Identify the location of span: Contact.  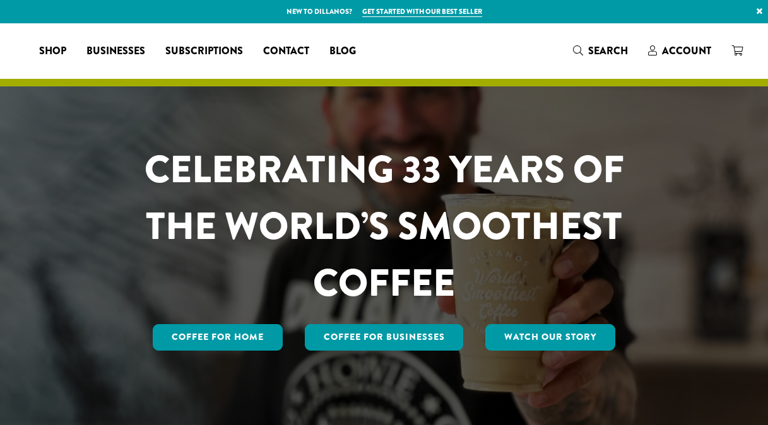
(286, 51).